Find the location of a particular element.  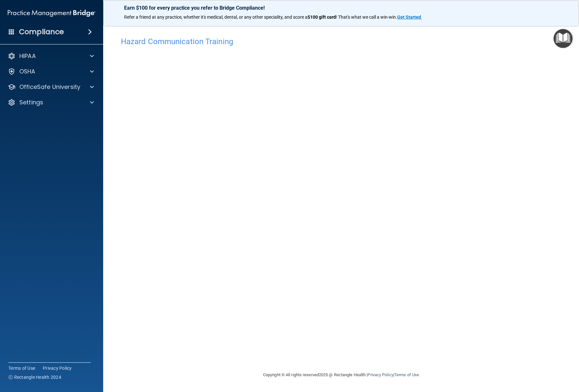

img: PMB logo is located at coordinates (52, 13).